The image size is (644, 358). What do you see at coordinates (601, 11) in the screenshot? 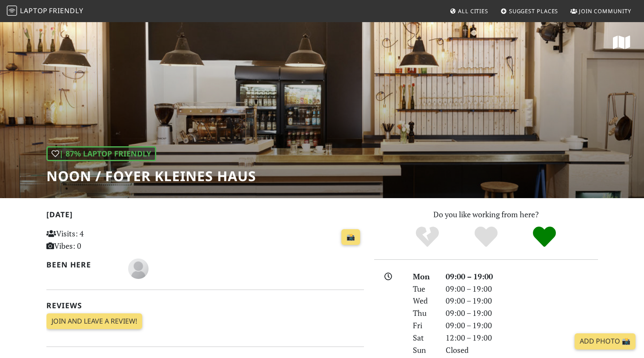
I see `a: Join Community` at bounding box center [601, 11].